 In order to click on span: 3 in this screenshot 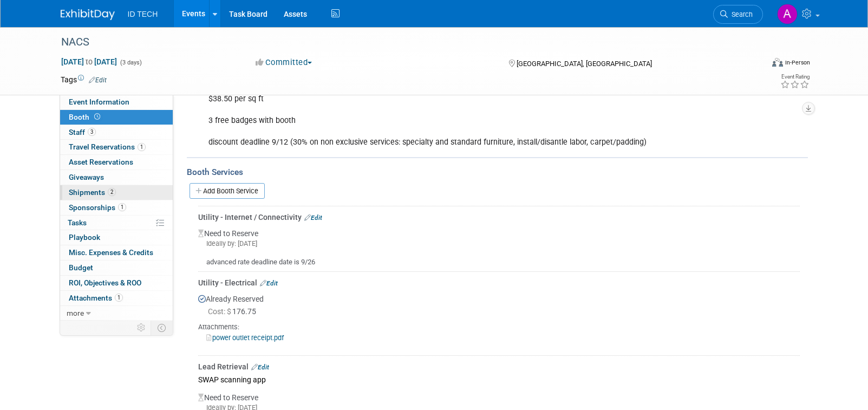, I will do `click(91, 131)`.